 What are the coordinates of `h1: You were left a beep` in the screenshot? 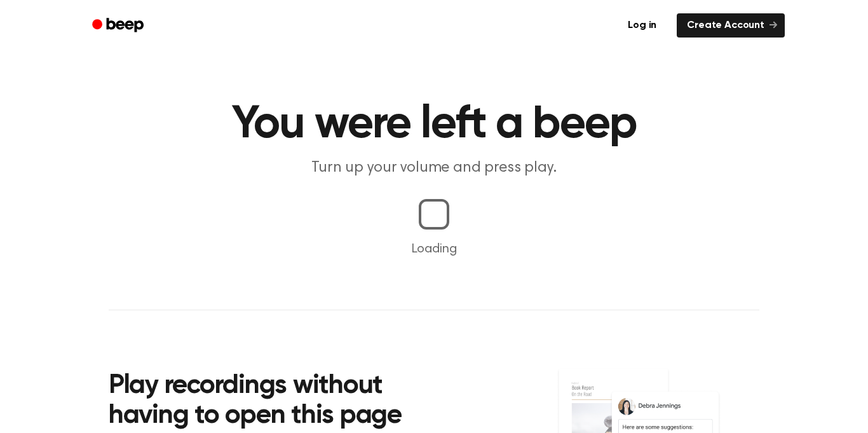 It's located at (434, 125).